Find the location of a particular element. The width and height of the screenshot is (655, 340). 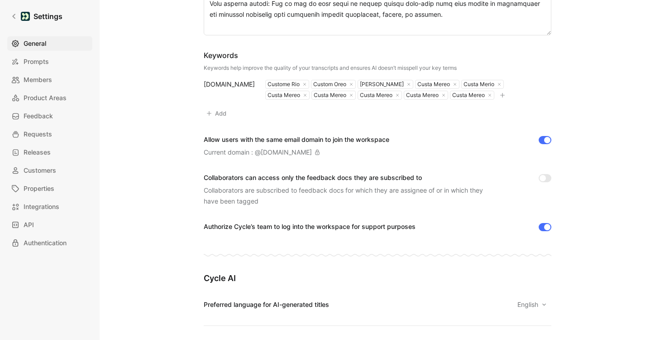

span: Product Areas is located at coordinates (45, 98).